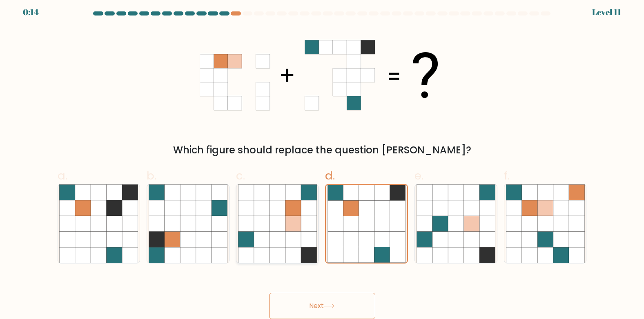 This screenshot has width=644, height=319. I want to click on div: Level 11, so click(606, 12).